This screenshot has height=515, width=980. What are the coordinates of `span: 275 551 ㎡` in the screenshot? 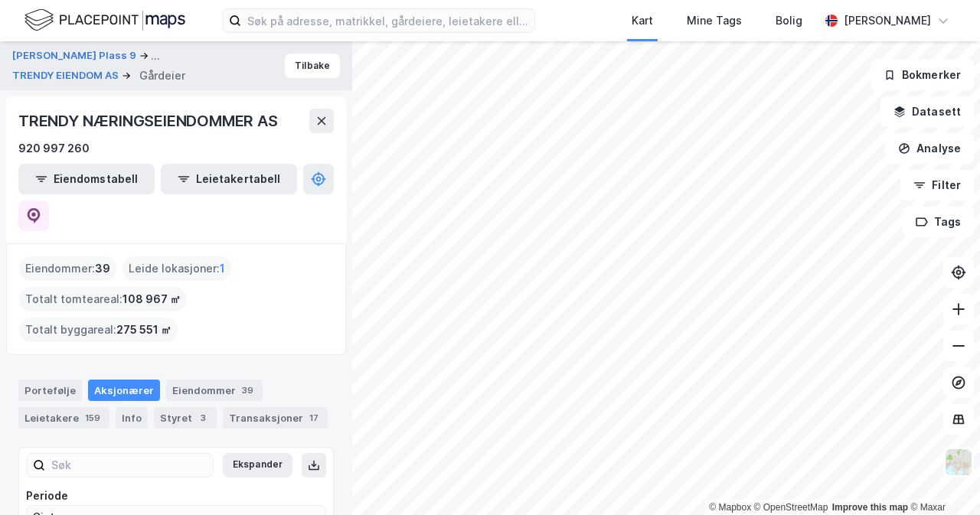 It's located at (144, 330).